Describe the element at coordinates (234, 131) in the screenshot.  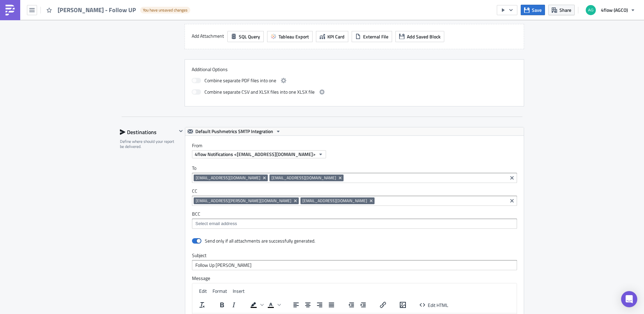
I see `span: Default Pushmetrics SMTP Integration` at that location.